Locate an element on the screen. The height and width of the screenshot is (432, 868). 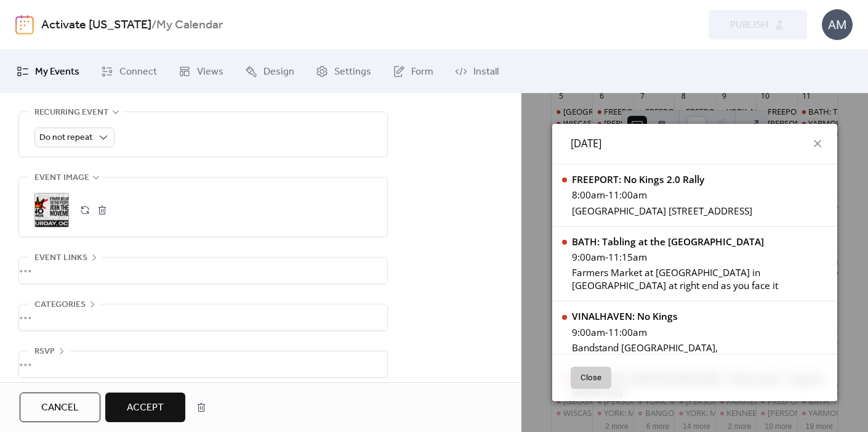
a: Views is located at coordinates (201, 72).